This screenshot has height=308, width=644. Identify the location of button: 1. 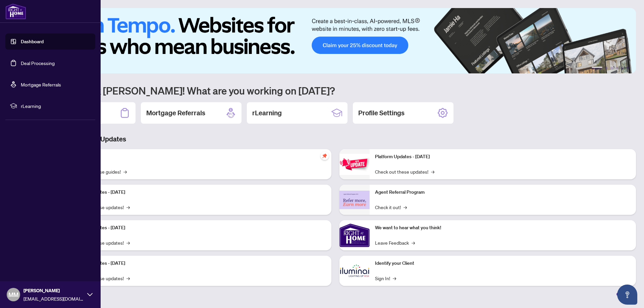
(597, 68).